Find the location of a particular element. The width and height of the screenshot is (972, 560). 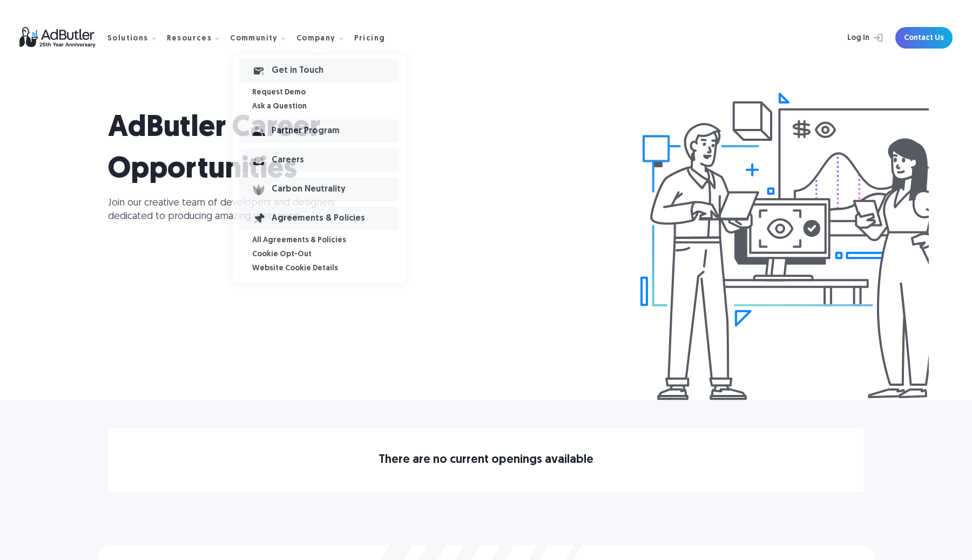

a: Agreements & Policies is located at coordinates (319, 218).